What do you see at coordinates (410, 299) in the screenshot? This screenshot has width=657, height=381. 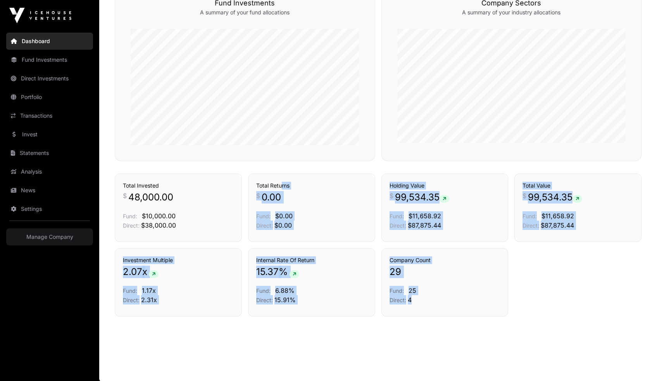 I see `span: 4` at bounding box center [410, 299].